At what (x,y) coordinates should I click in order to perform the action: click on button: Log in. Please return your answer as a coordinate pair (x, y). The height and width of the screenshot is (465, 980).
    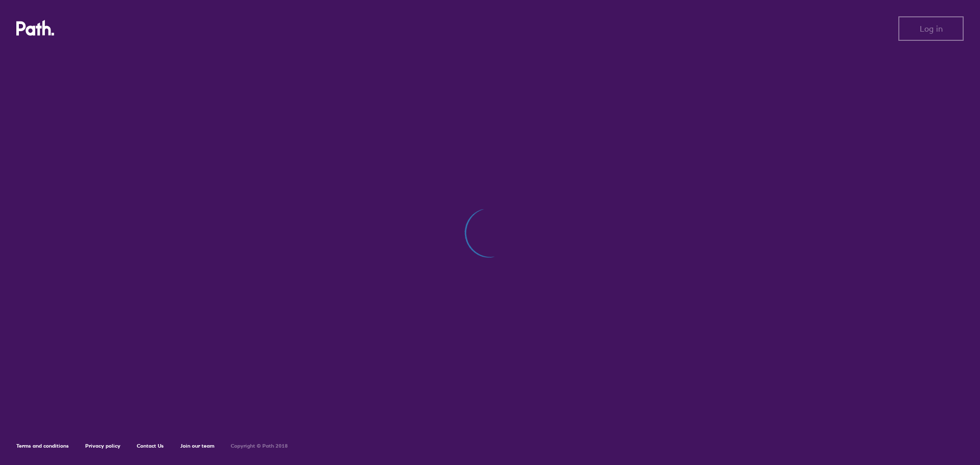
    Looking at the image, I should click on (931, 29).